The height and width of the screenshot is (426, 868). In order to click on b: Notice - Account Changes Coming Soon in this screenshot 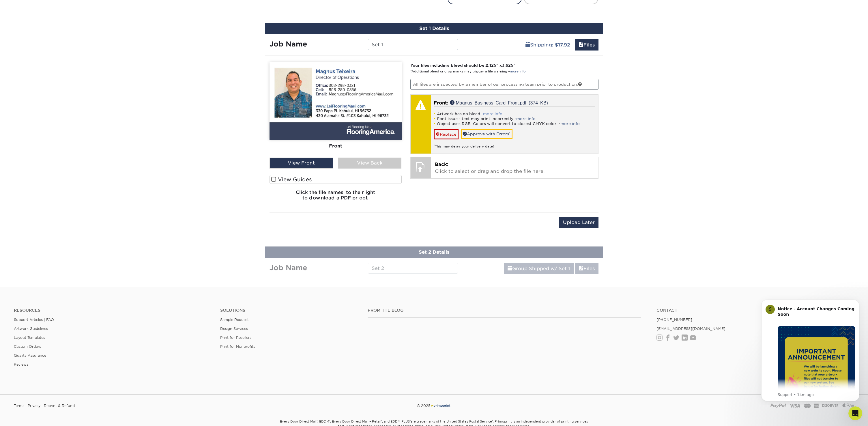, I will do `click(63, 18)`.